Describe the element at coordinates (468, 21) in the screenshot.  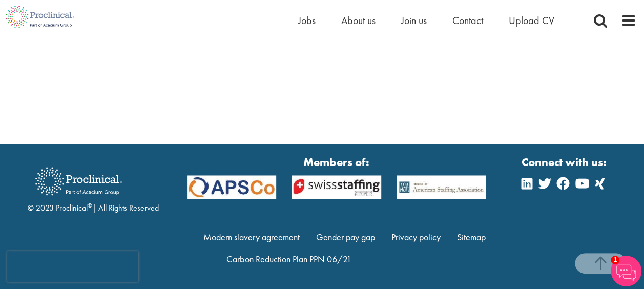
I see `a: Contact` at that location.